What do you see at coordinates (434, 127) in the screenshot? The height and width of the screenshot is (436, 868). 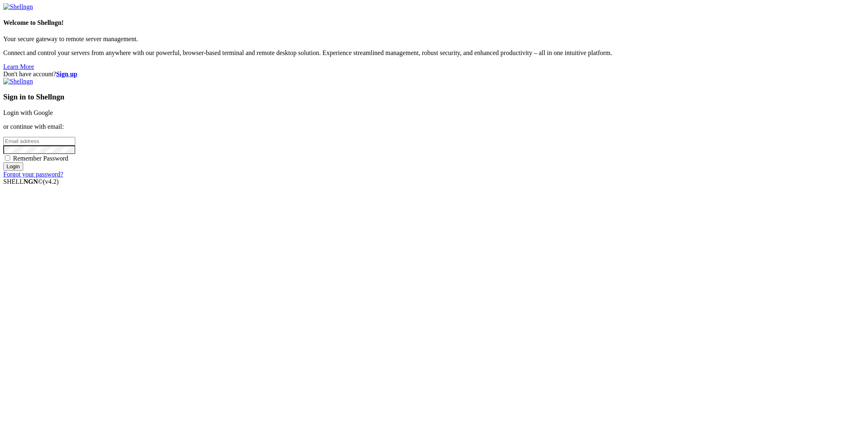 I see `p: or continue with email:` at bounding box center [434, 127].